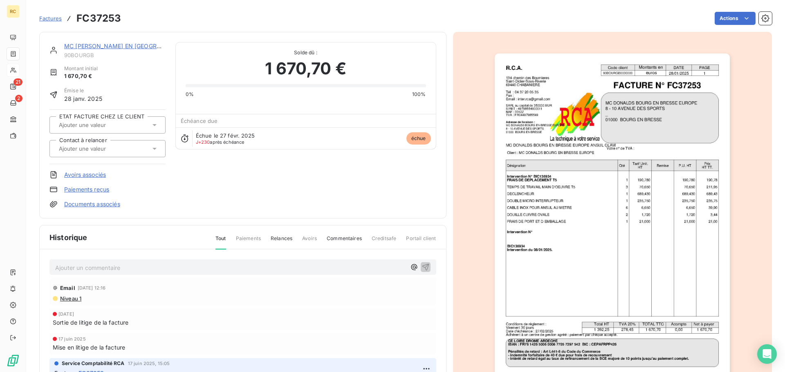 The width and height of the screenshot is (785, 372). I want to click on span: Avoirs, so click(310, 242).